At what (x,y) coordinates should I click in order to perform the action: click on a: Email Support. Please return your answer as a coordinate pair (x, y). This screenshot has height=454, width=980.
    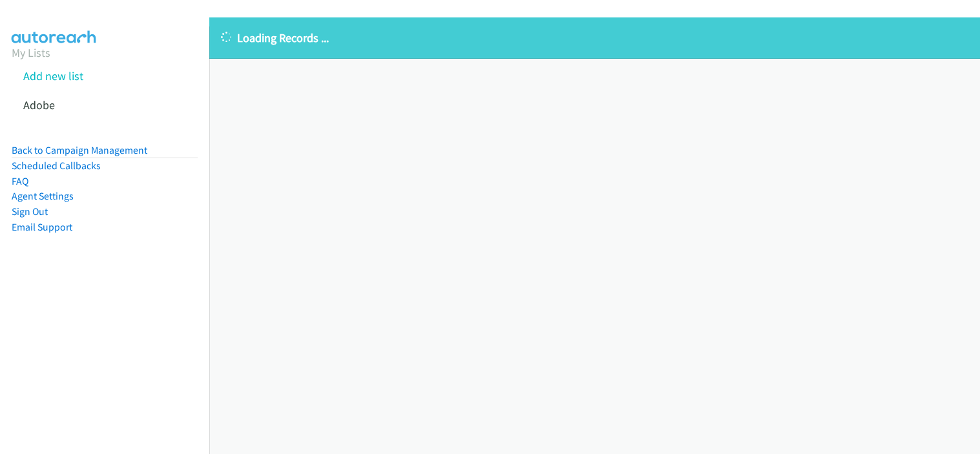
    Looking at the image, I should click on (42, 227).